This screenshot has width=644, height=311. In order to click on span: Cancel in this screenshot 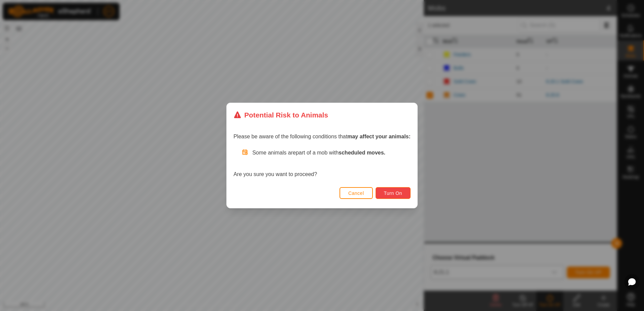, I will do `click(356, 193)`.